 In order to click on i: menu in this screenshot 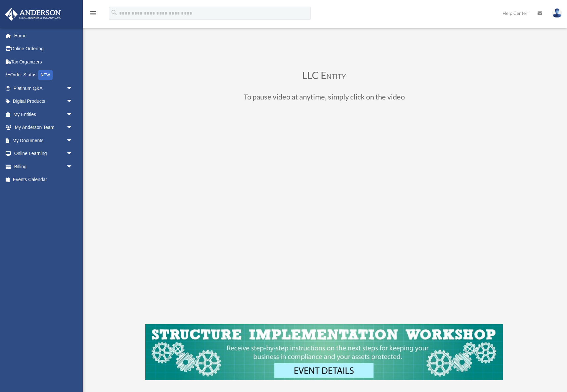, I will do `click(93, 13)`.